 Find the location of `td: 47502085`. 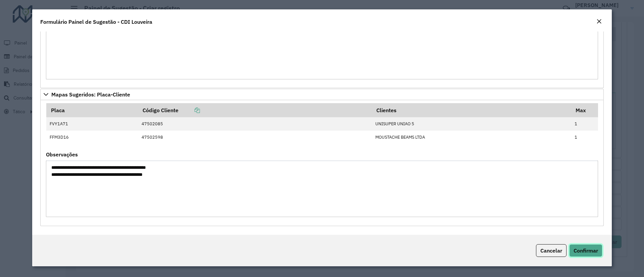

td: 47502085 is located at coordinates (255, 124).